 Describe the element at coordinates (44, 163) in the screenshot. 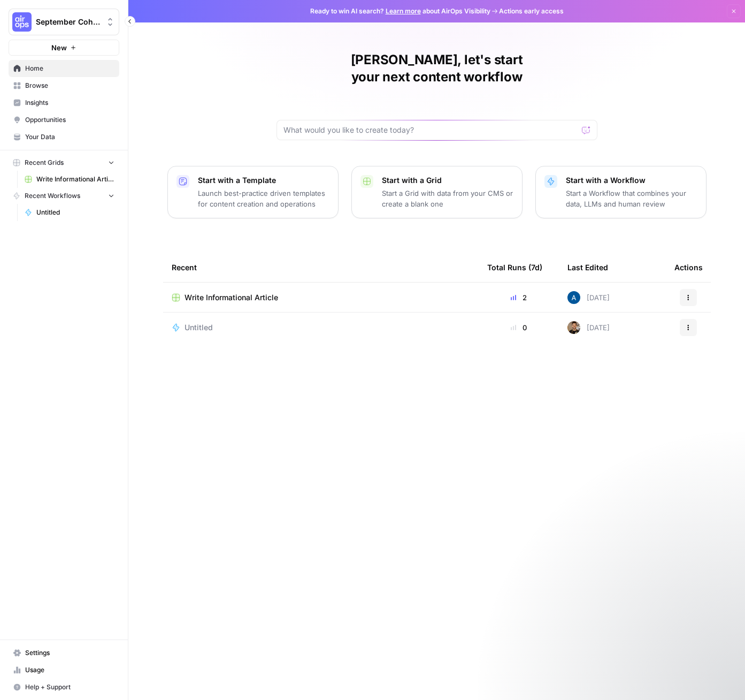

I see `span: Recent Grids` at that location.